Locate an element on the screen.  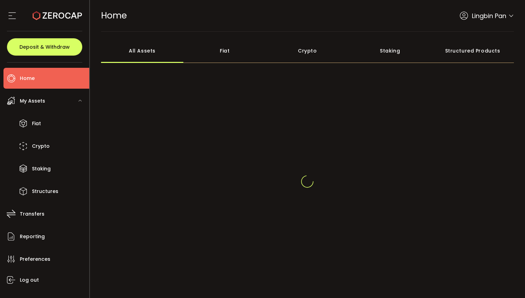
span: Staking is located at coordinates (41, 169).